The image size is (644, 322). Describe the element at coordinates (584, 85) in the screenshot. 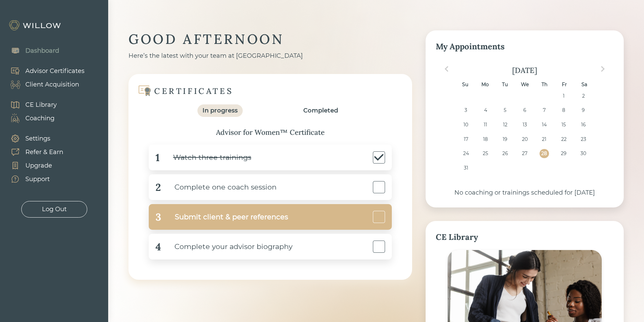

I see `div: Sa` at that location.